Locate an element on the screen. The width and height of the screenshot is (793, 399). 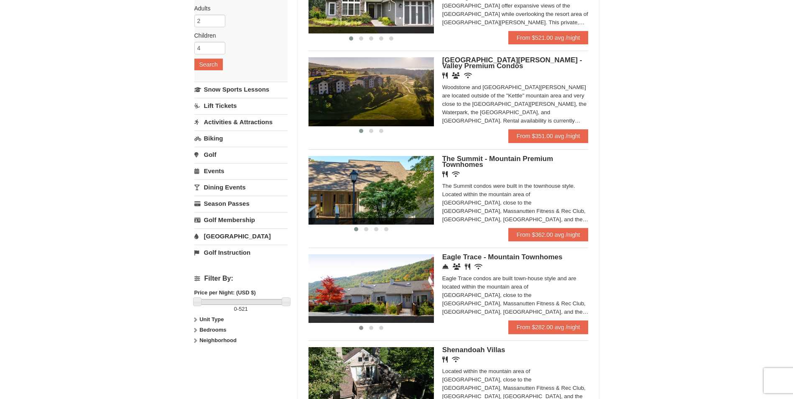
button: Search is located at coordinates (209, 64).